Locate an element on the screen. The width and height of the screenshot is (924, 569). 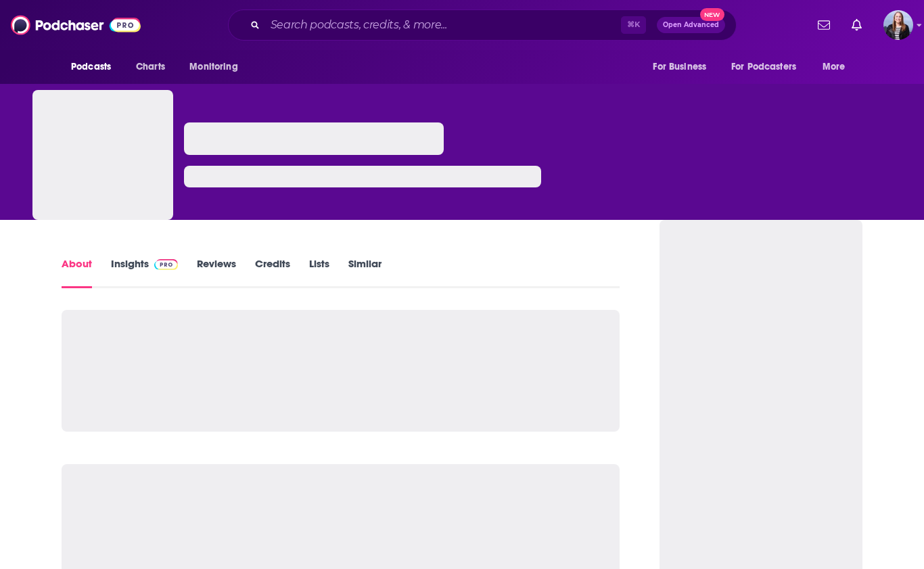
a: Reviews is located at coordinates (216, 273).